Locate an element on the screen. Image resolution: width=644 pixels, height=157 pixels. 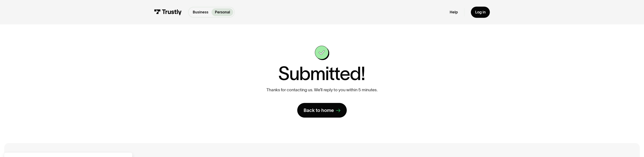
div: Back to home is located at coordinates (318, 110).